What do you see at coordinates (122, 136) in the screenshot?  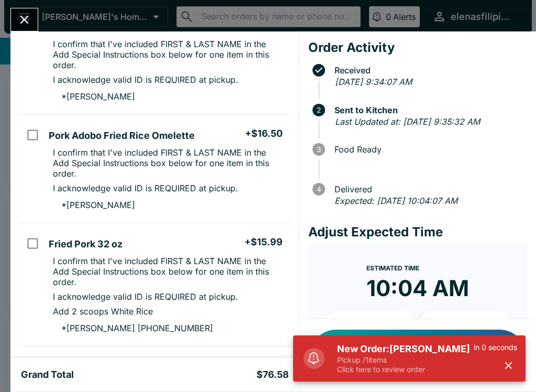 I see `h5: Pork Adobo Fried Rice Omelette` at bounding box center [122, 136].